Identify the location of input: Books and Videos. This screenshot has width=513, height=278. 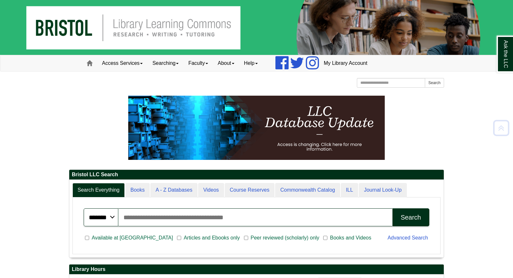
(325, 238).